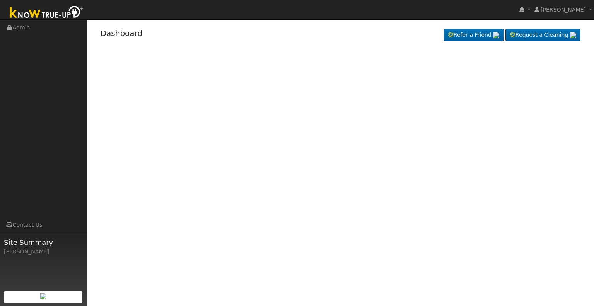 The image size is (594, 306). Describe the element at coordinates (543, 35) in the screenshot. I see `a: Request a Cleaning` at that location.